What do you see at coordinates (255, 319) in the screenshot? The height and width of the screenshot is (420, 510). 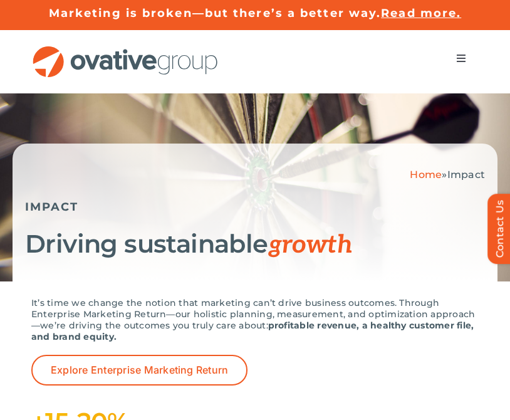 I see `p: It’s time we change the notion that marketing can’t drive business outcomes. Through Enterprise M...` at bounding box center [255, 319].